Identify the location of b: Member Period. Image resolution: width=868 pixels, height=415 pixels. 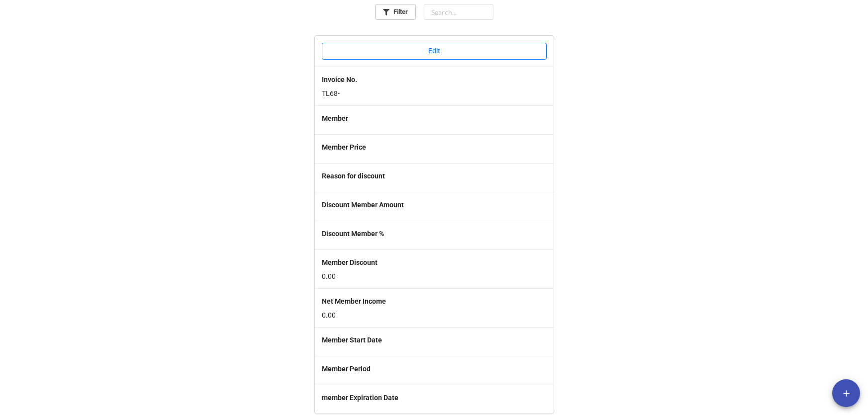
(346, 369).